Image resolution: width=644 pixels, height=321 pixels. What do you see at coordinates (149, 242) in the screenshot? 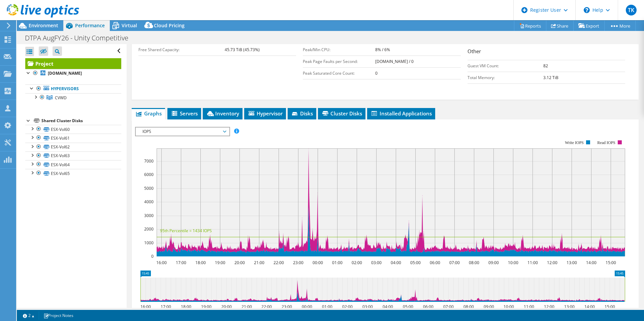
I see `text: 1000` at bounding box center [149, 242].